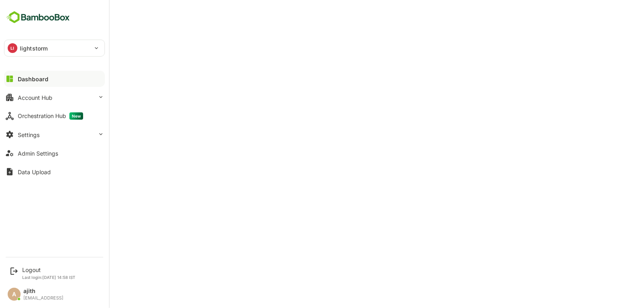 The image size is (644, 308). What do you see at coordinates (54, 134) in the screenshot?
I see `button: Settings` at bounding box center [54, 134].